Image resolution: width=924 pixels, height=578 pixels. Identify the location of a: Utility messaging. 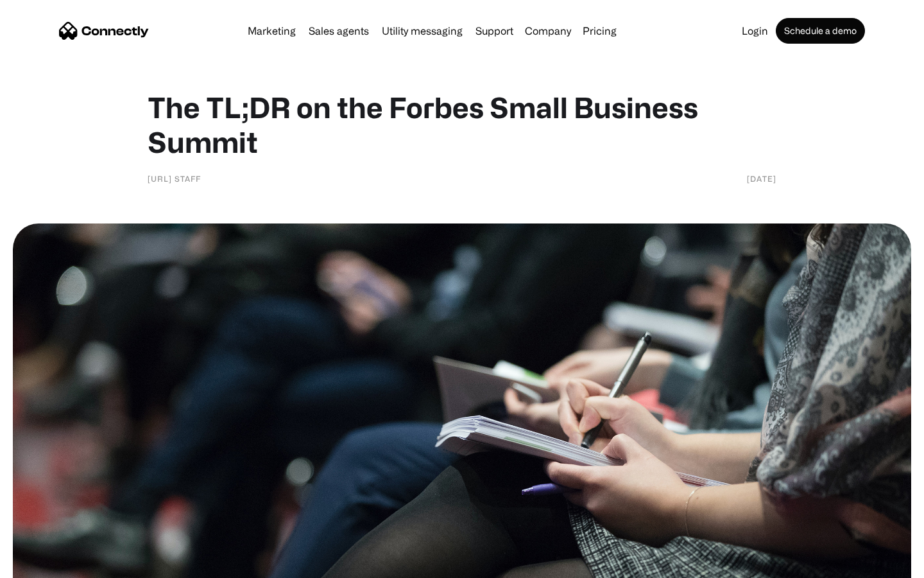
(422, 31).